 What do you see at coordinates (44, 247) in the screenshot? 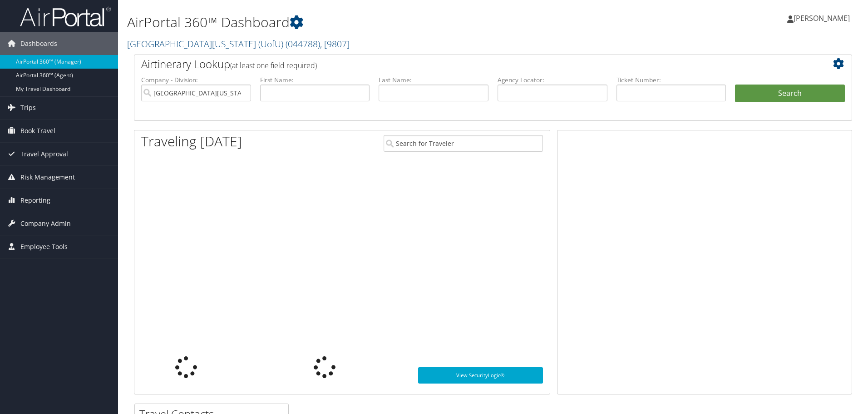
I see `span: Employee Tools` at bounding box center [44, 247].